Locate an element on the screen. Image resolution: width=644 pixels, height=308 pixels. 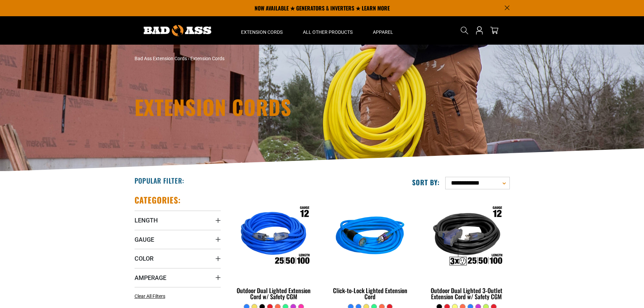
span: Amperage is located at coordinates (151, 278).